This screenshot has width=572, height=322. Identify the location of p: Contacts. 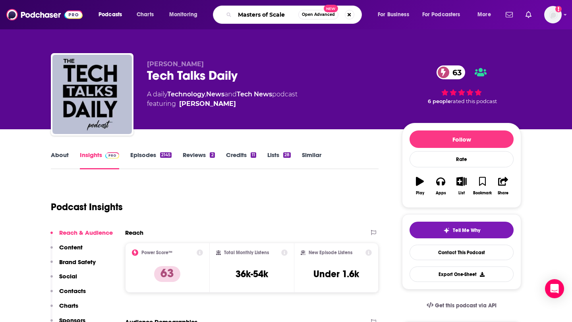
(72, 291).